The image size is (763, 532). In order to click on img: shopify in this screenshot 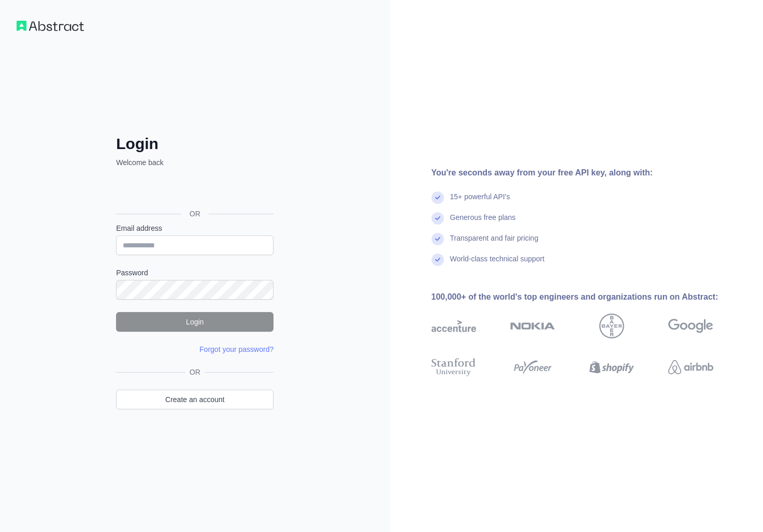, I will do `click(612, 367)`.